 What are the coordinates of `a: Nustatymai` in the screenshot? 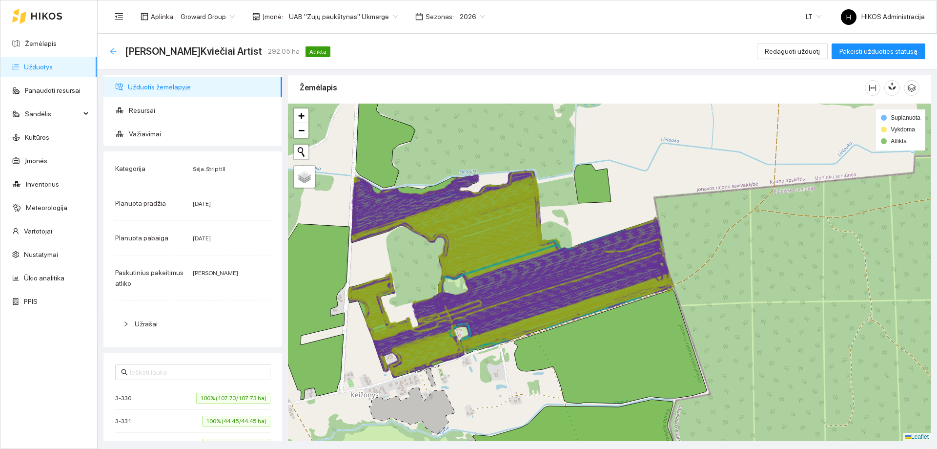 It's located at (41, 254).